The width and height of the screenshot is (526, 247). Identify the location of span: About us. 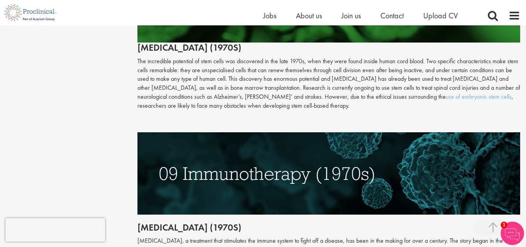
(309, 16).